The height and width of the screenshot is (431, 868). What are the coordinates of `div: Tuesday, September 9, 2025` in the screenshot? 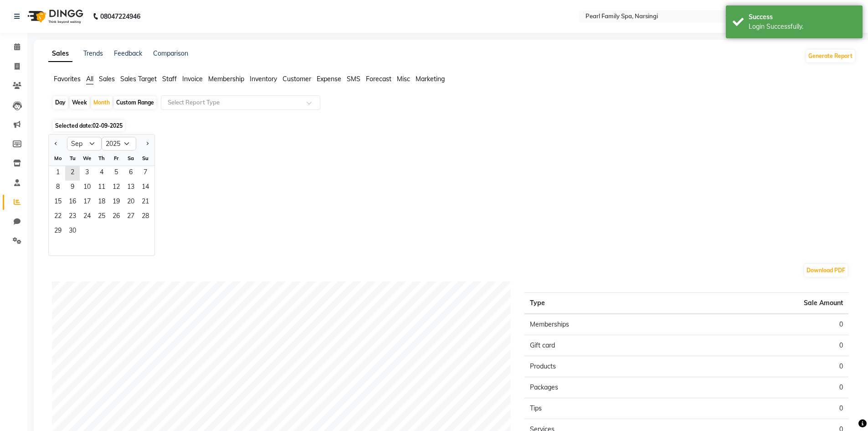 It's located at (72, 188).